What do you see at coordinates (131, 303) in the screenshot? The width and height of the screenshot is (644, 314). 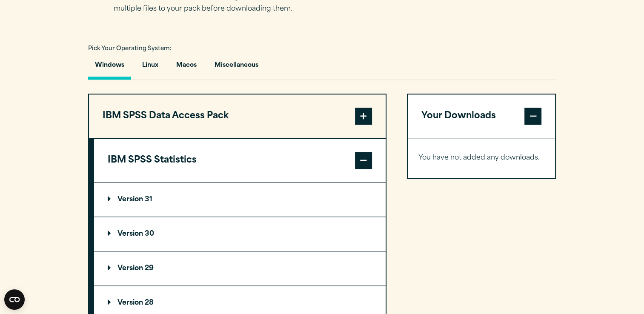 I see `p: Version 28` at bounding box center [131, 303].